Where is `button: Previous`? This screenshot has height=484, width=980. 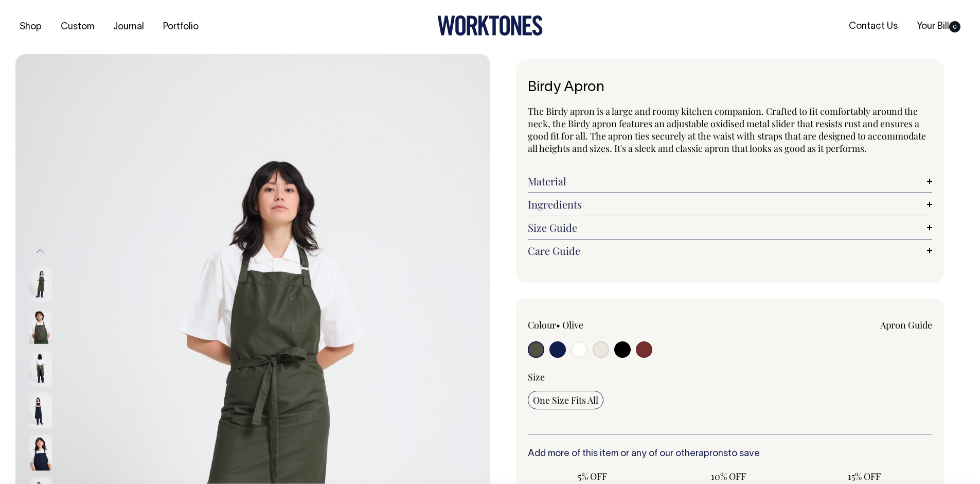 button: Previous is located at coordinates (40, 251).